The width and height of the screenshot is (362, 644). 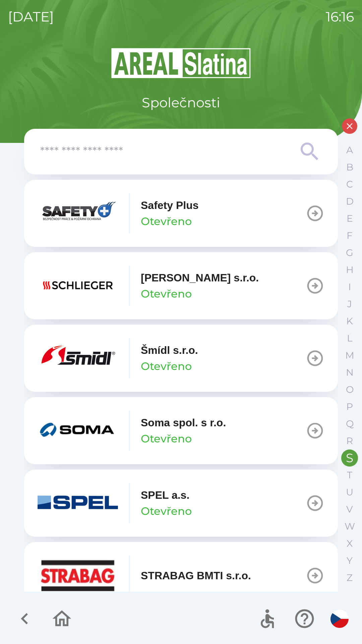 What do you see at coordinates (350, 201) in the screenshot?
I see `p: D` at bounding box center [350, 201].